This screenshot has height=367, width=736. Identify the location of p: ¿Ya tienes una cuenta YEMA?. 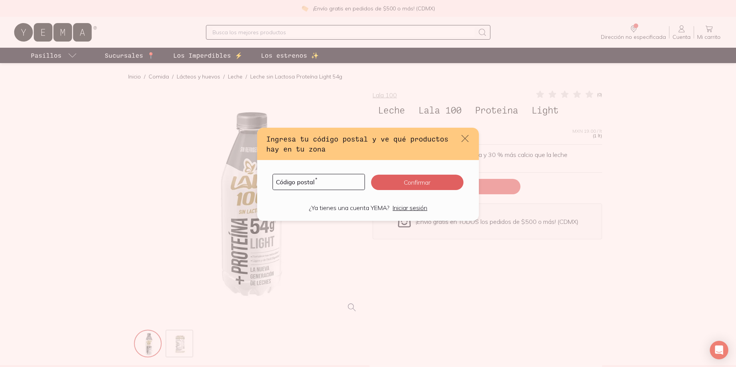
(349, 208).